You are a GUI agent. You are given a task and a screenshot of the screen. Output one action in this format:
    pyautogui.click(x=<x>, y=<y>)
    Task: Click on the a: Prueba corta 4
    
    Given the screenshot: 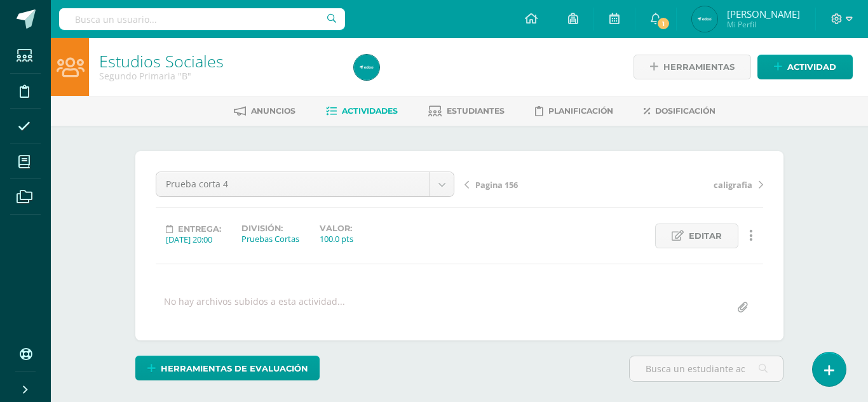 What is the action you would take?
    pyautogui.click(x=305, y=184)
    